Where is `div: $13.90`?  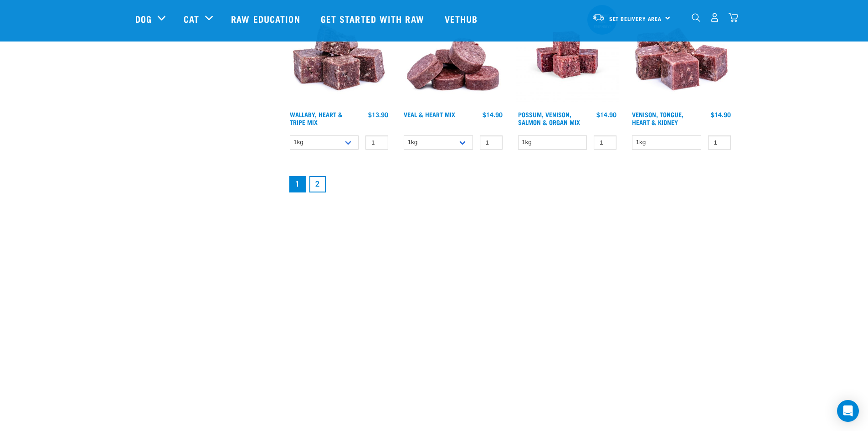
div: $13.90 is located at coordinates (378, 114).